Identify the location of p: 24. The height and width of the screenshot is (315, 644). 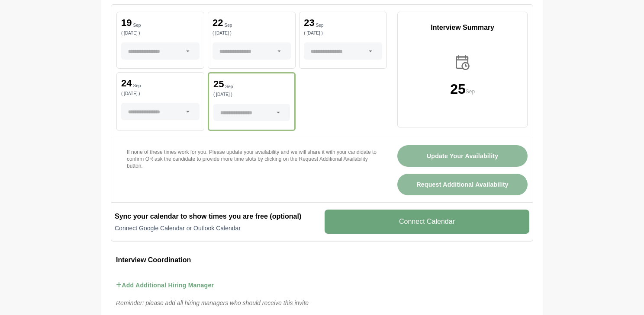
(127, 83).